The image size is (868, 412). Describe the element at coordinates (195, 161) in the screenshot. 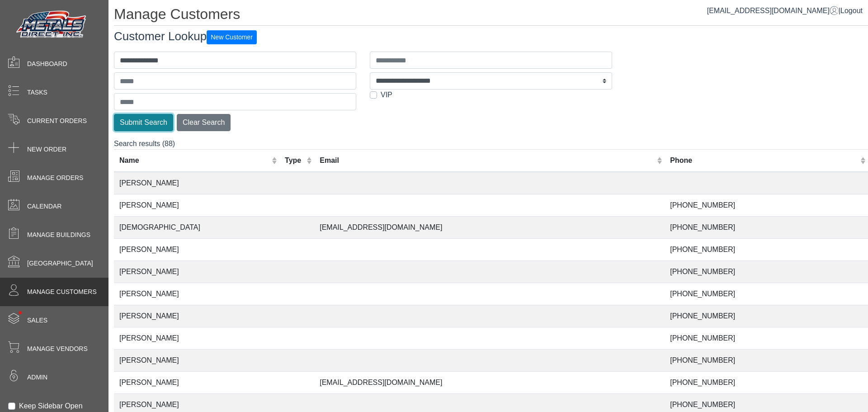

I see `div: Name` at that location.